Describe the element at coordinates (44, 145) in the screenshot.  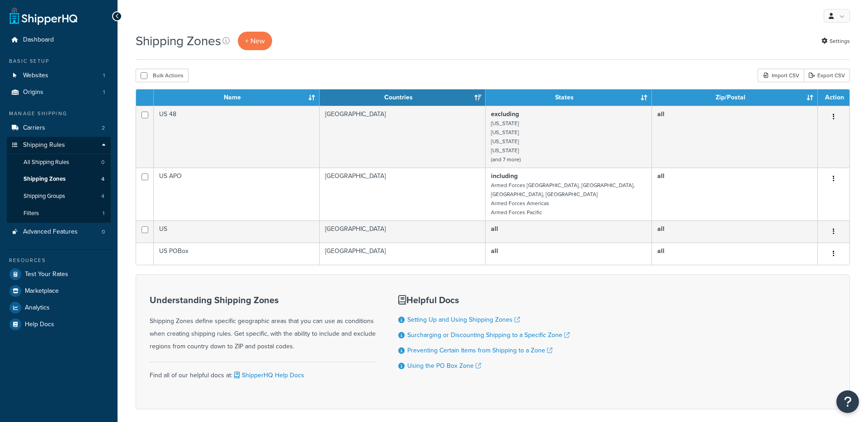
I see `span: Shipping Rules` at that location.